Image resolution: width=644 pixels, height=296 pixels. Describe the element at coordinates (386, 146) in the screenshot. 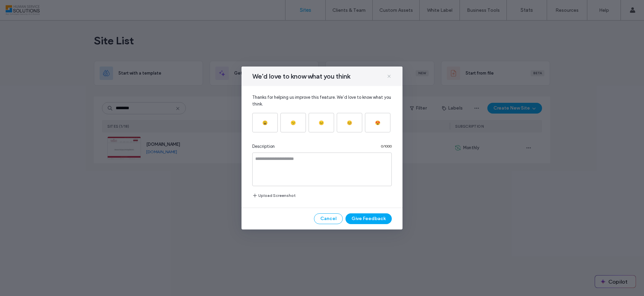

I see `span: 0 / 1000` at that location.